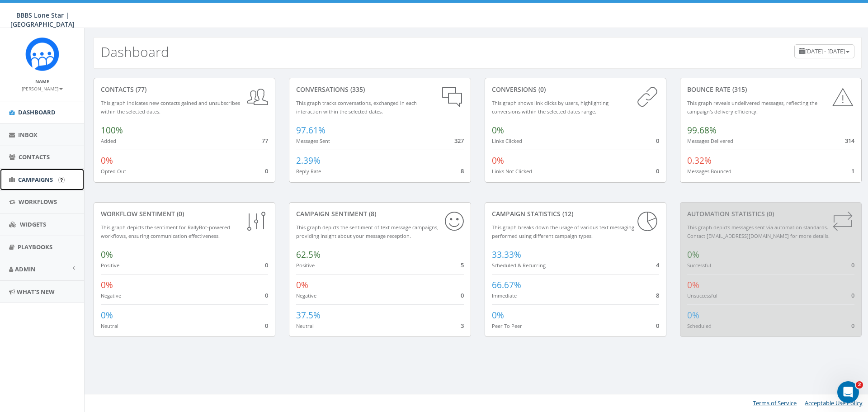 The image size is (868, 412). I want to click on div: conversations, so click(380, 90).